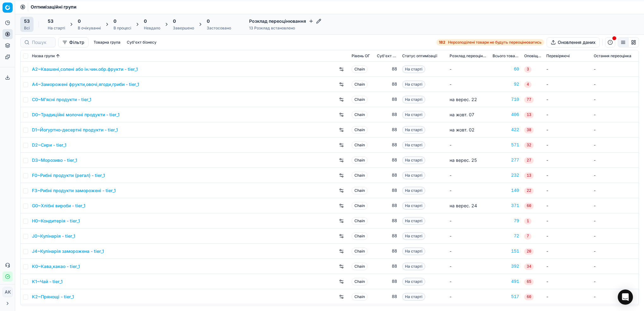 The image size is (644, 311). What do you see at coordinates (218, 28) in the screenshot?
I see `div: Застосовано` at bounding box center [218, 28].